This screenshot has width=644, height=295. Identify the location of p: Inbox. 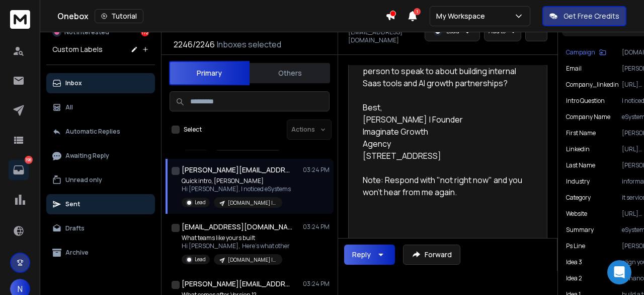
(73, 83).